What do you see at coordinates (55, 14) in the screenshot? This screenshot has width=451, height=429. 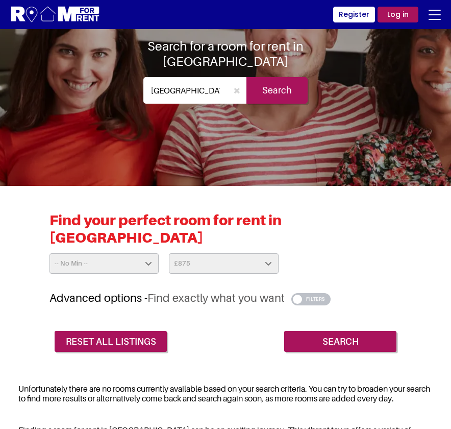 I see `img: Logo for Room for Rent, featuring a welcoming design with a house icon and modern typography` at bounding box center [55, 14].